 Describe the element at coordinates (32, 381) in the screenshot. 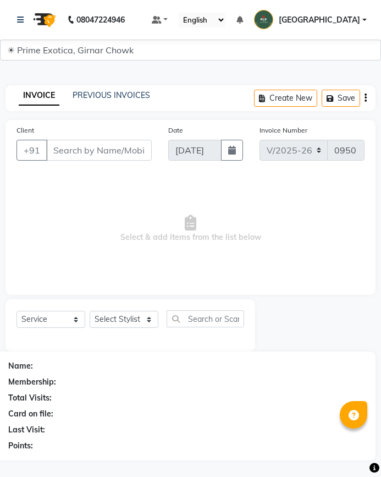

I see `div: Membership:` at that location.